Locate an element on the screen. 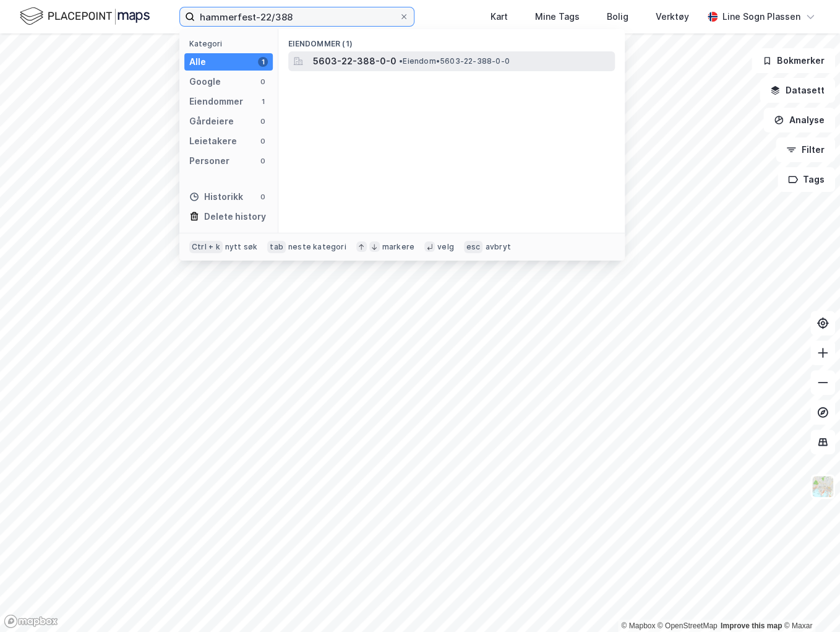 Image resolution: width=840 pixels, height=632 pixels. div: Personer is located at coordinates (209, 161).